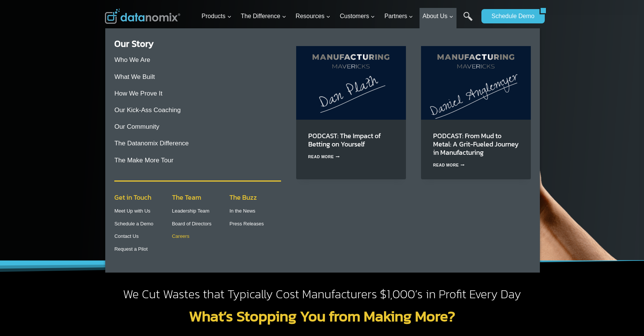  I want to click on span: Last Name, so click(182, 4).